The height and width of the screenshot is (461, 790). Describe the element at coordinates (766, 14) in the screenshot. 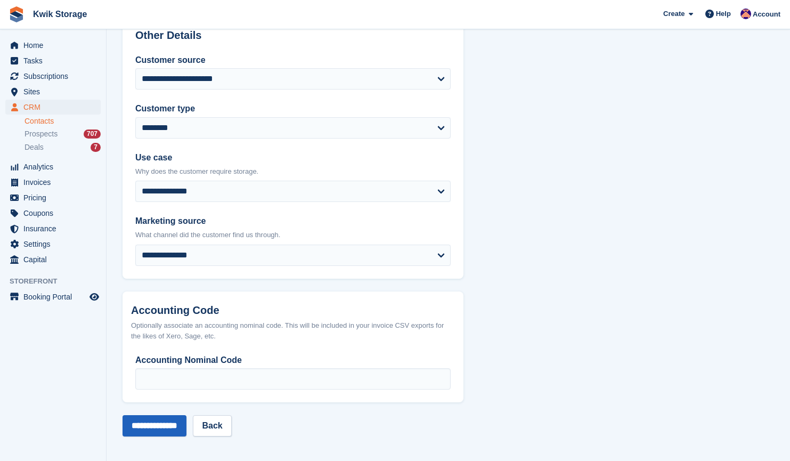

I see `span: Account` at that location.